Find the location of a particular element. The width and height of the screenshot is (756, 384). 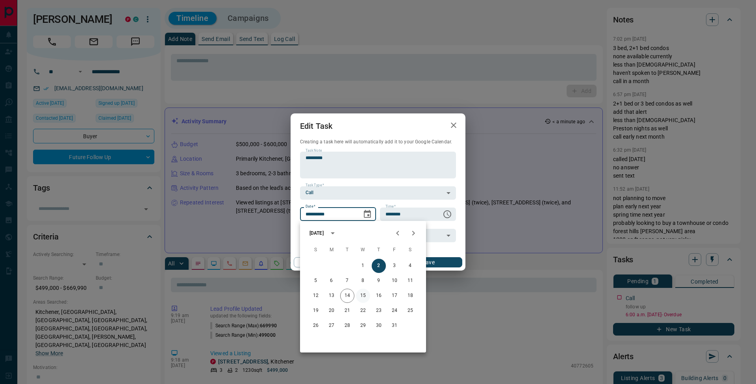

button: Previous month is located at coordinates (398, 233).